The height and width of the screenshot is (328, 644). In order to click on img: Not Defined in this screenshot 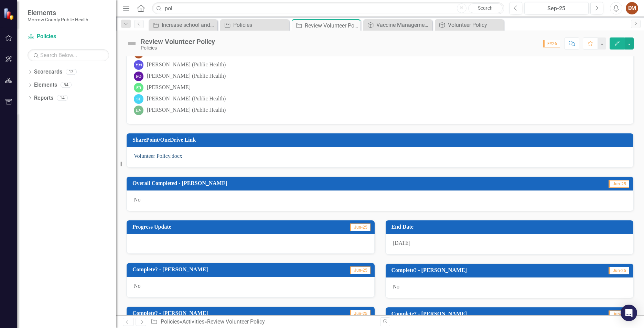, I will do `click(132, 44)`.